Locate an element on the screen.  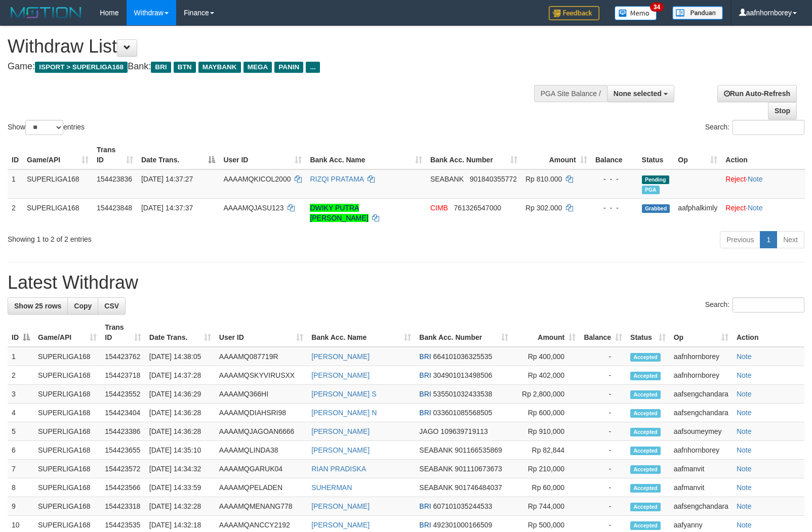
td: AAAAMQGARUK04 is located at coordinates (261, 469).